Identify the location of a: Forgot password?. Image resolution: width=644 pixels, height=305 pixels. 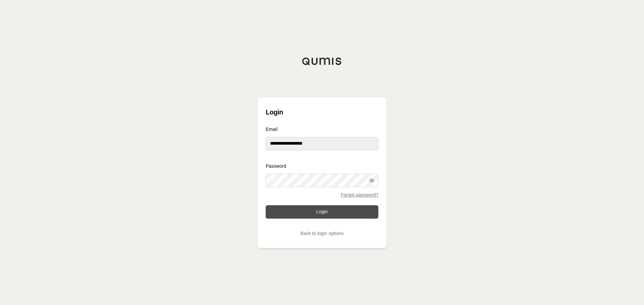
(359, 195).